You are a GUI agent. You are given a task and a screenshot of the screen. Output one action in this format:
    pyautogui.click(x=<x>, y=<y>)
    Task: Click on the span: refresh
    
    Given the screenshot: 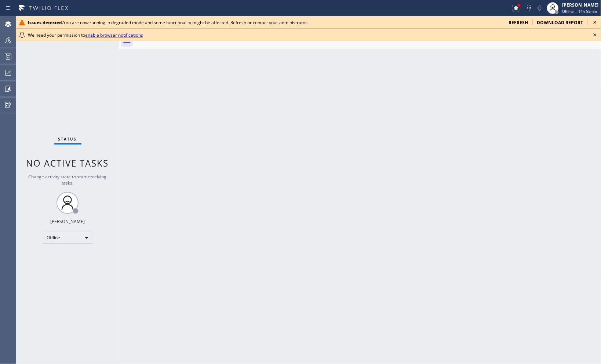 What is the action you would take?
    pyautogui.click(x=519, y=22)
    